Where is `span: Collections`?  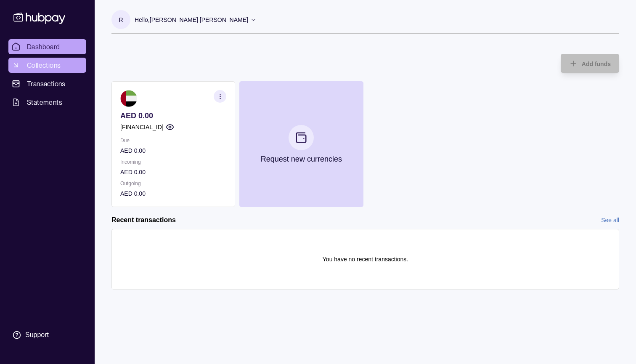
span: Collections is located at coordinates (44, 65).